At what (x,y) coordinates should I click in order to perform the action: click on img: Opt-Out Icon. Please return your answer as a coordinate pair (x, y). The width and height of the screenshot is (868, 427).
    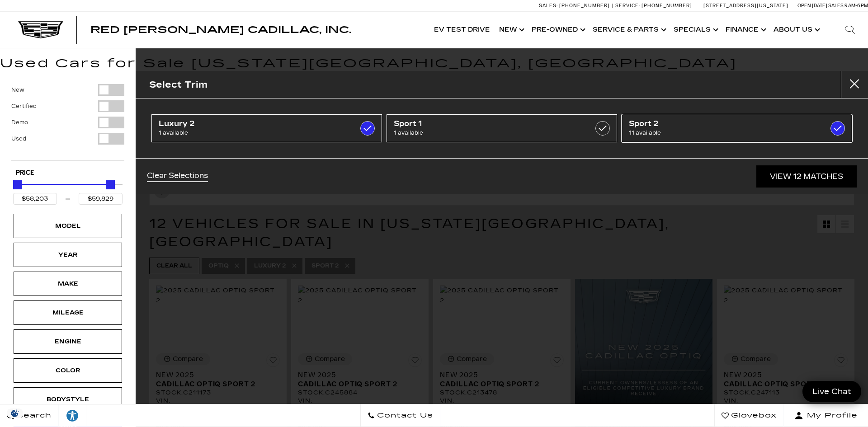
    Looking at the image, I should click on (15, 413).